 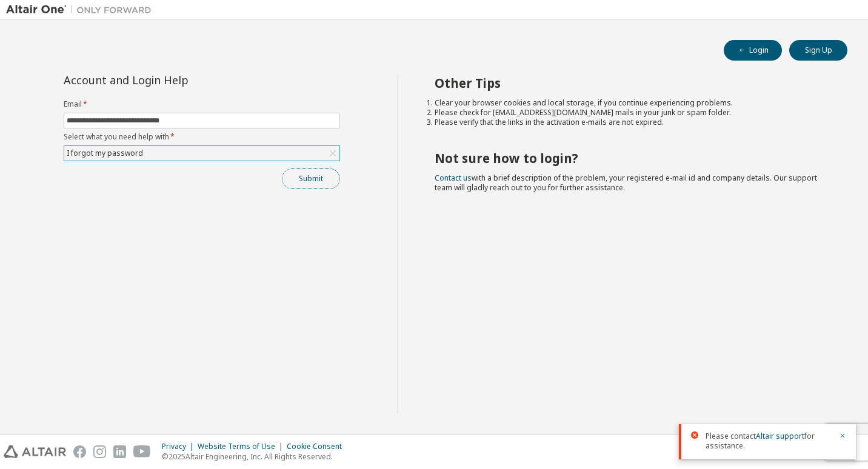 I want to click on a: Altair support, so click(x=780, y=436).